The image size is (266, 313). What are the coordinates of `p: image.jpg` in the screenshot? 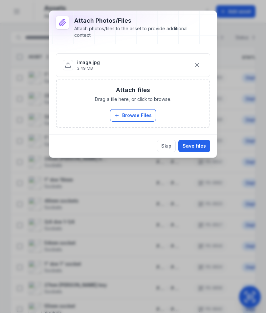 It's located at (88, 62).